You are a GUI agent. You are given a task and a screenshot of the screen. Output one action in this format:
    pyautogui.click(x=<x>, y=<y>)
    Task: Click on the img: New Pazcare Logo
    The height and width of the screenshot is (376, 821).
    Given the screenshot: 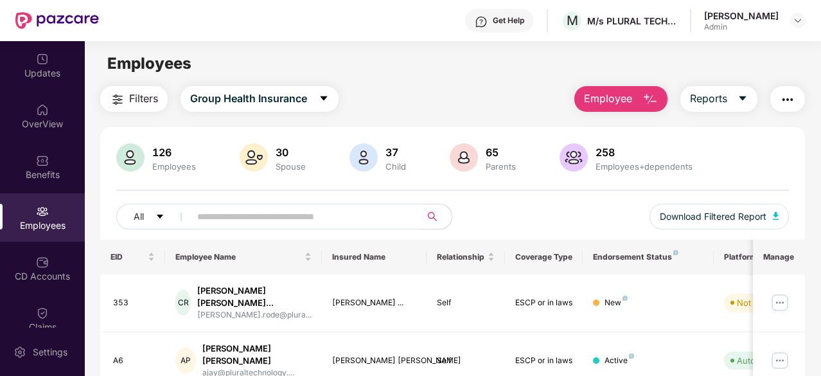 What is the action you would take?
    pyautogui.click(x=57, y=21)
    